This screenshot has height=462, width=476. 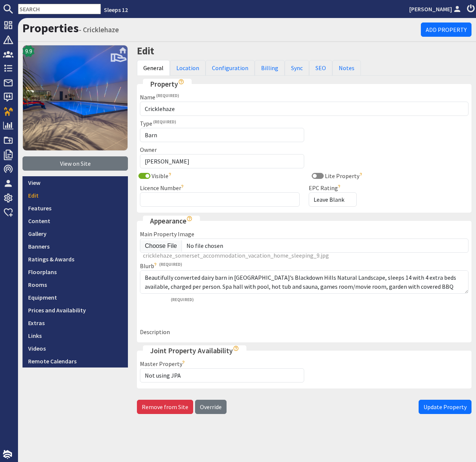 I want to click on span: cricklehaze_somerset_accommodation_vacation_home_sleeping_9.jpg, so click(x=236, y=256).